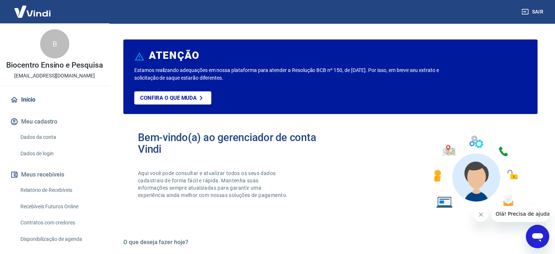 This screenshot has width=555, height=254. What do you see at coordinates (59, 137) in the screenshot?
I see `a: Dados da conta` at bounding box center [59, 137].